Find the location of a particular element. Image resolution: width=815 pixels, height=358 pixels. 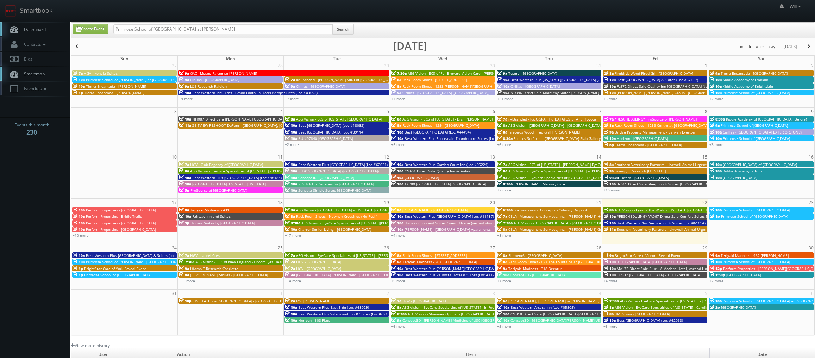

span: MA172 Direct Sale Blue - A Modern Hotel, Ascend Hotel Collection is located at coordinates (673, 268).